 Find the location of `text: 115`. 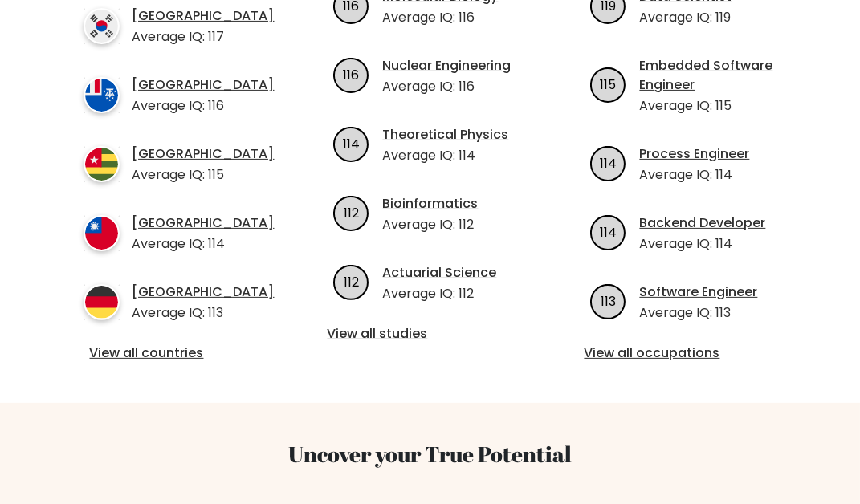

text: 115 is located at coordinates (609, 85).